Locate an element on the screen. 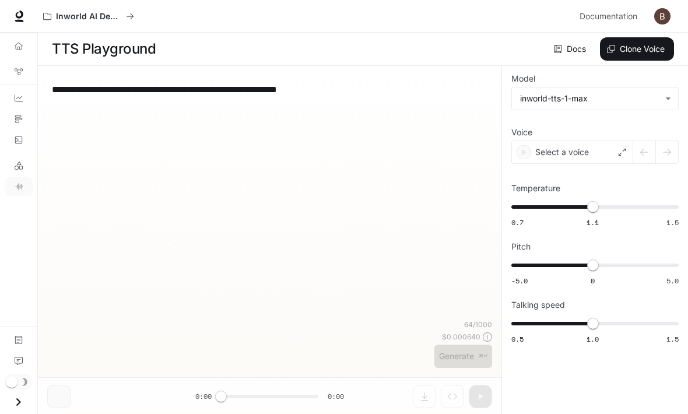 This screenshot has width=688, height=414. p: Select a voice is located at coordinates (562, 152).